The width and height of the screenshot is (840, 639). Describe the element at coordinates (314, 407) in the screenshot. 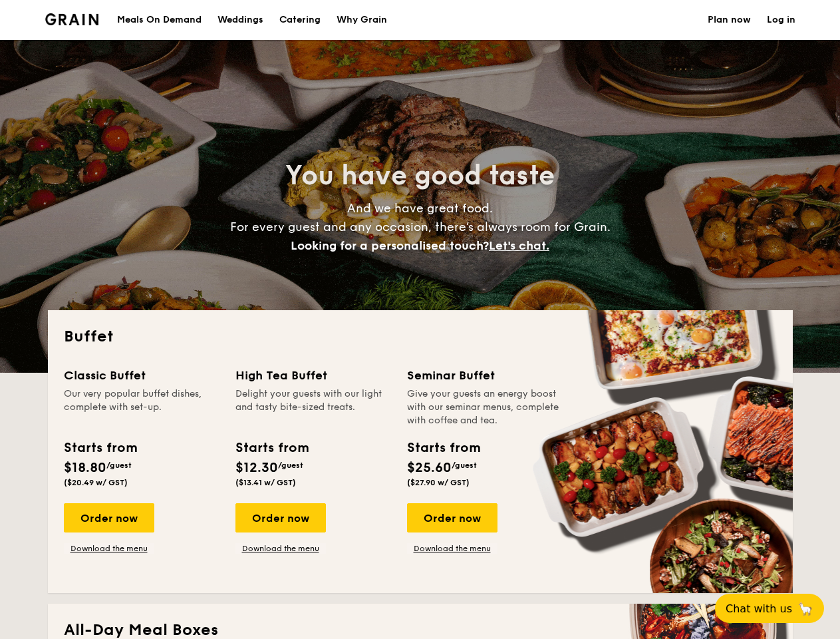

I see `div: Delight your guests with our light and tasty bite-sized treats.` at that location.